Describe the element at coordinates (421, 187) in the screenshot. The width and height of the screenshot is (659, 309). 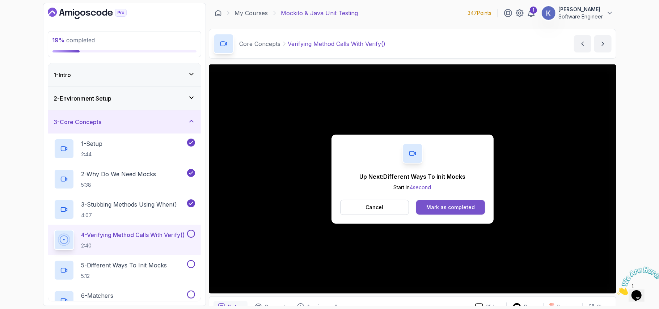
I see `span: 4 second` at that location.